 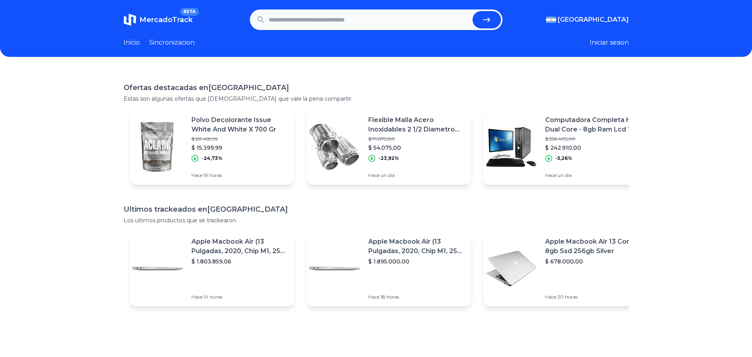 What do you see at coordinates (594, 125) in the screenshot?
I see `p: Computadora Completa Hp Dual Core - 8gb Ram Lcd 17` at bounding box center [594, 125].